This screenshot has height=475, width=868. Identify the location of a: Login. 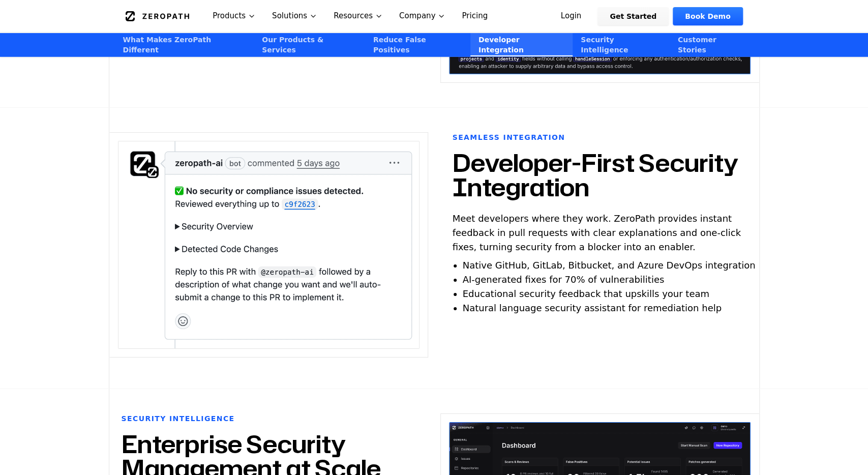
(571, 16).